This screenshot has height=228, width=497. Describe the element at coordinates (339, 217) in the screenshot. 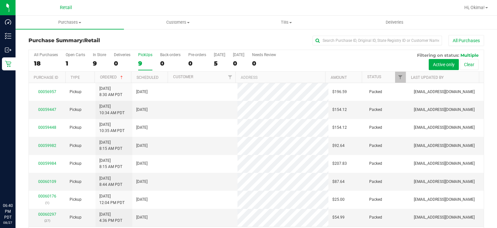

I see `span: $54.99` at that location.